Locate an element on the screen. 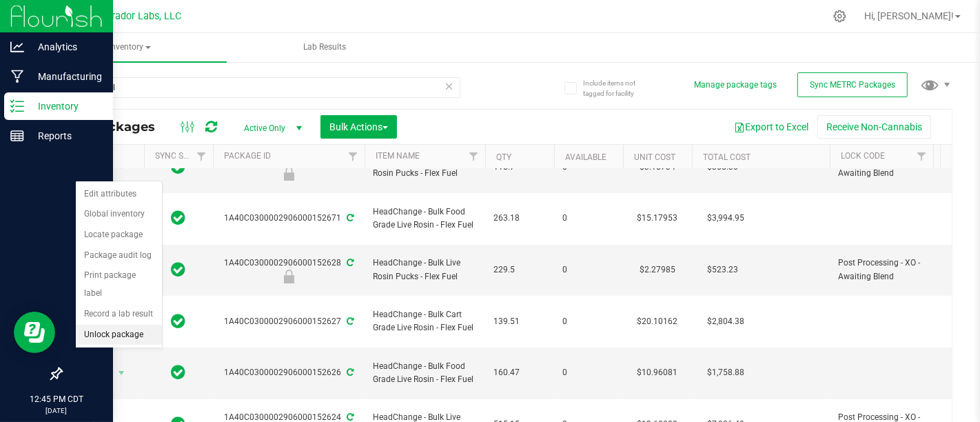 The height and width of the screenshot is (422, 980). span: 160.47 is located at coordinates (520, 372).